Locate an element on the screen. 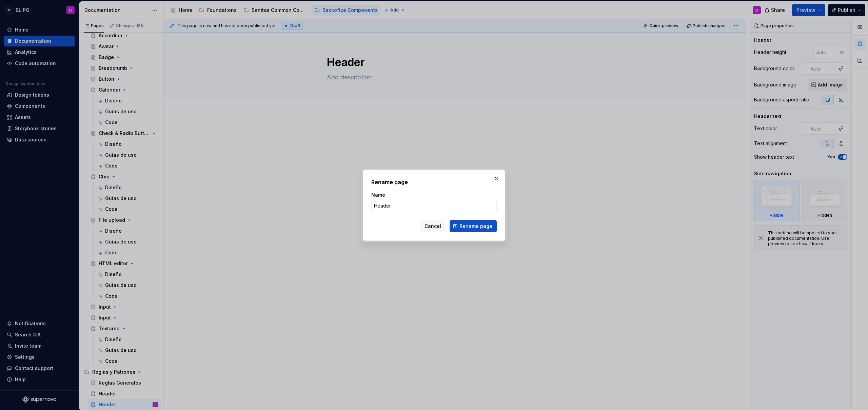 The height and width of the screenshot is (410, 868). label: Name is located at coordinates (378, 195).